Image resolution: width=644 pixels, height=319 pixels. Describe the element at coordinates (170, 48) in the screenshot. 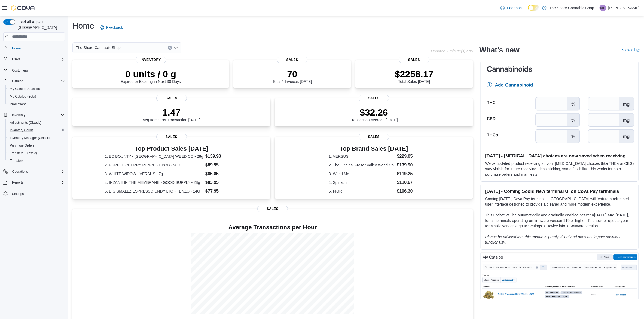

I see `button: Clear input` at that location.